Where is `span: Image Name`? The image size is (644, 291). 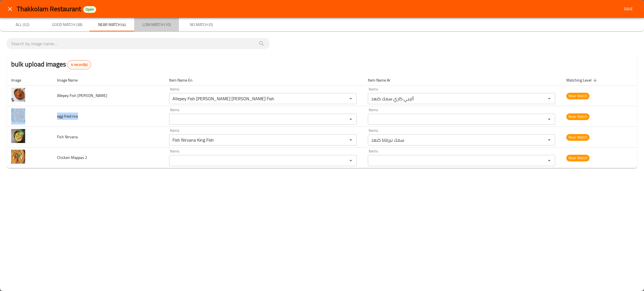
span: Image Name is located at coordinates (71, 80).